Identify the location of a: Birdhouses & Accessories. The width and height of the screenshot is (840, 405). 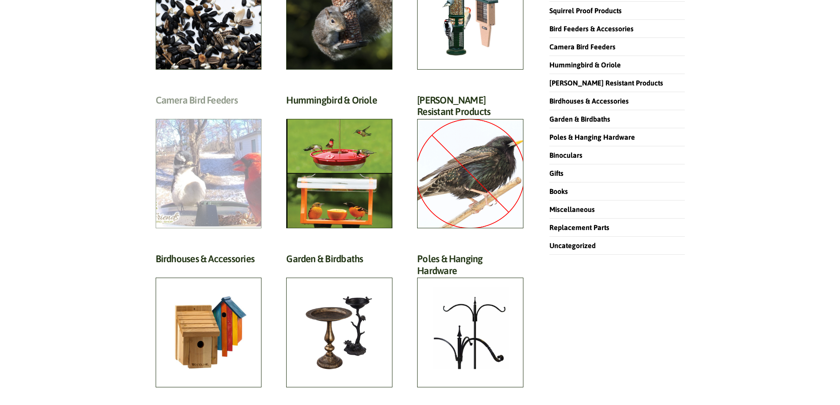
(589, 101).